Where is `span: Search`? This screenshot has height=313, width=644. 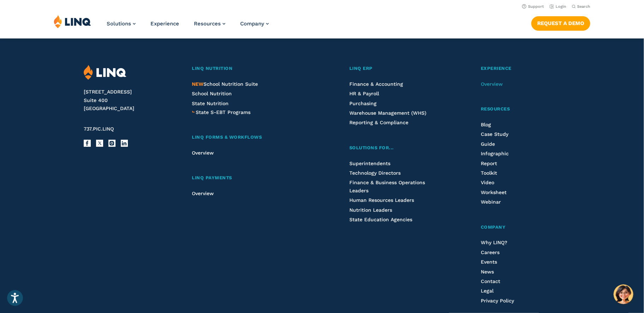
span: Search is located at coordinates (584, 6).